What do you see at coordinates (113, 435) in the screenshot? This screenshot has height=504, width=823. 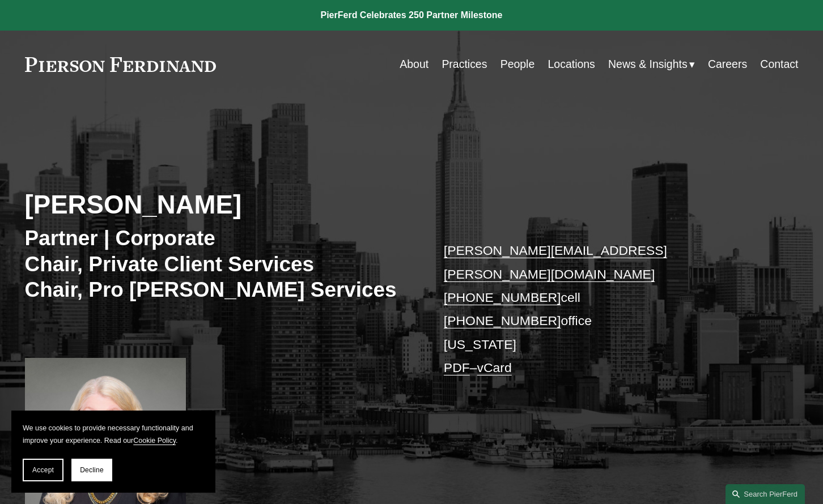 I see `p: We use cookies to provide necessary functionality and improve your experience. Read our .` at bounding box center [113, 435].